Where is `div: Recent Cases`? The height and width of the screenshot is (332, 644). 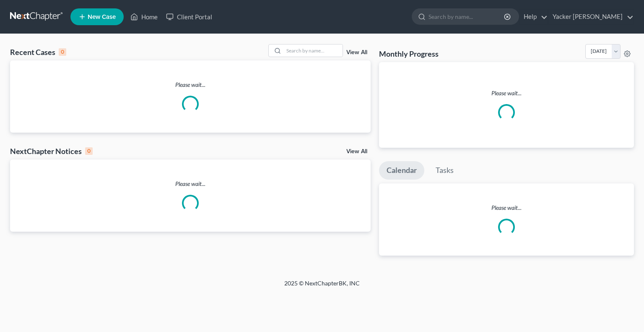 div: Recent Cases is located at coordinates (38, 52).